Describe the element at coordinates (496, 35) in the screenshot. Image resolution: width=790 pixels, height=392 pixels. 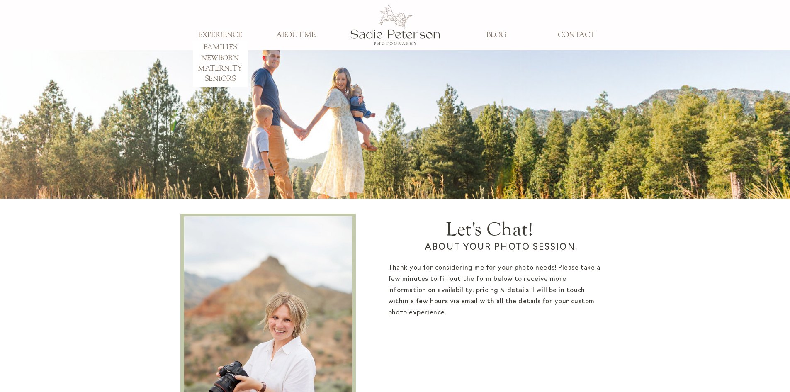
I see `h3: BLOG` at that location.